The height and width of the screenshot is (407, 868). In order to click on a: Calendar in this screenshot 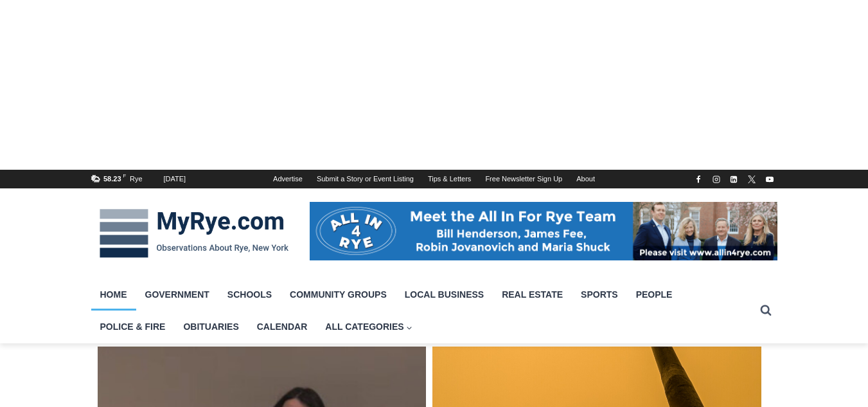, I will do `click(282, 327)`.